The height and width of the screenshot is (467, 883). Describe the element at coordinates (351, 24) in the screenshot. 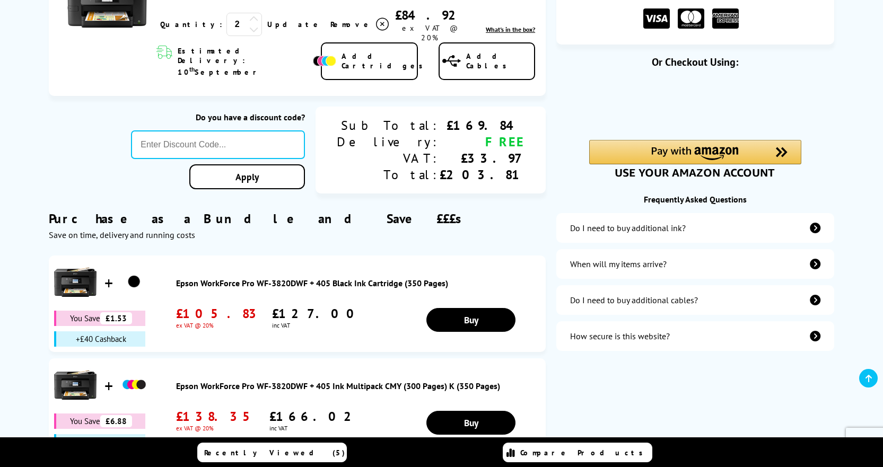

I see `span: Remove` at that location.